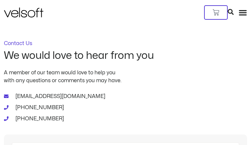  I want to click on p: Contact Us, so click(125, 43).